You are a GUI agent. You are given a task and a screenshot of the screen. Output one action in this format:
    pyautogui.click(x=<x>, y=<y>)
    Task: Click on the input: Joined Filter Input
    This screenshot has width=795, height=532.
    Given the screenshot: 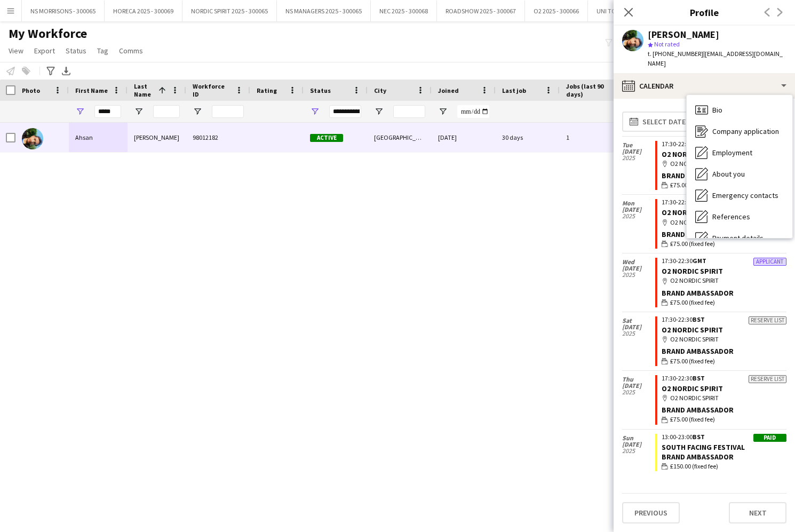 What is the action you would take?
    pyautogui.click(x=474, y=112)
    